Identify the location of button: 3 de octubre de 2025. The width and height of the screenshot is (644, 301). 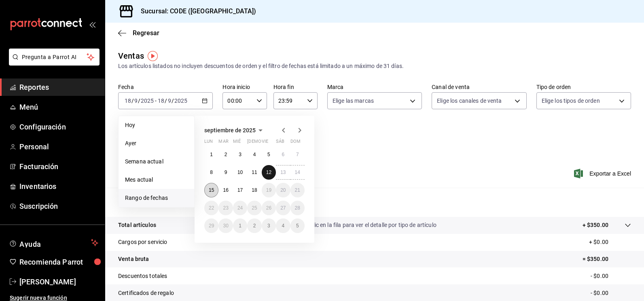
(268, 226).